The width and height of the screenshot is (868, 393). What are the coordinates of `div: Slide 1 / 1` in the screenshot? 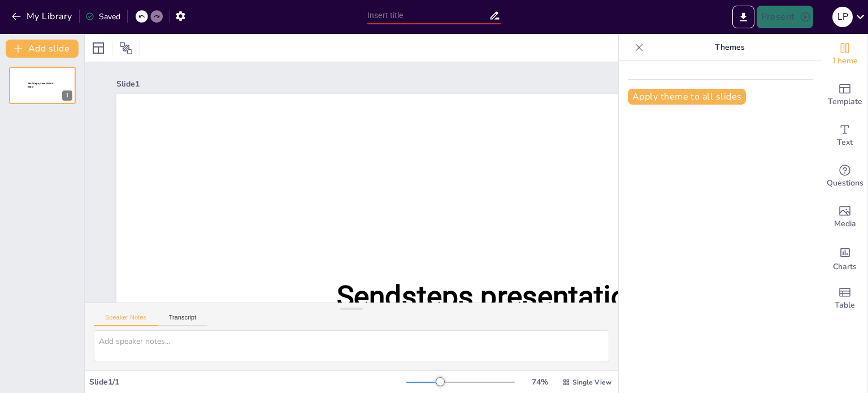 It's located at (248, 382).